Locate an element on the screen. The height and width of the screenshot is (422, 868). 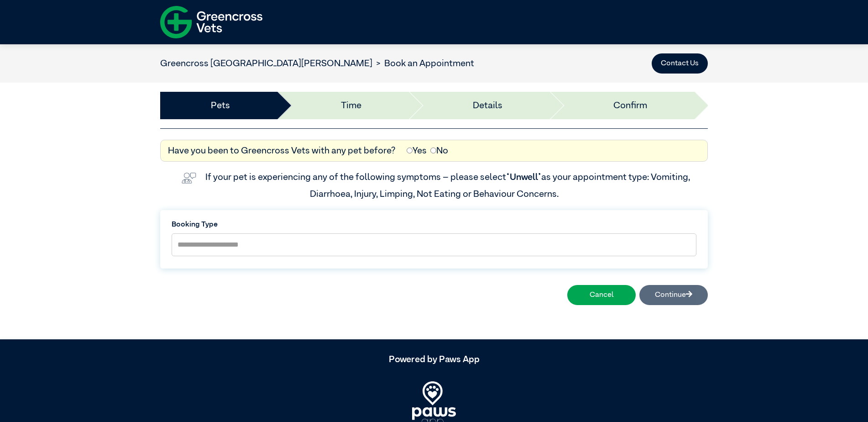
button: Cancel is located at coordinates (602, 295).